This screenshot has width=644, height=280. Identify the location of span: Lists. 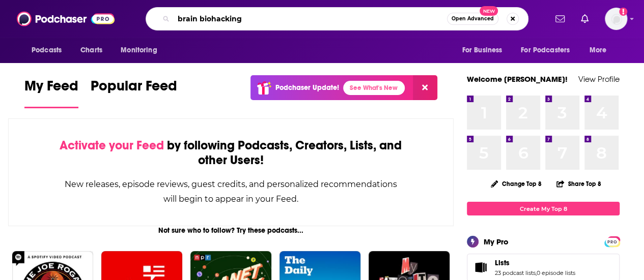
(501, 262).